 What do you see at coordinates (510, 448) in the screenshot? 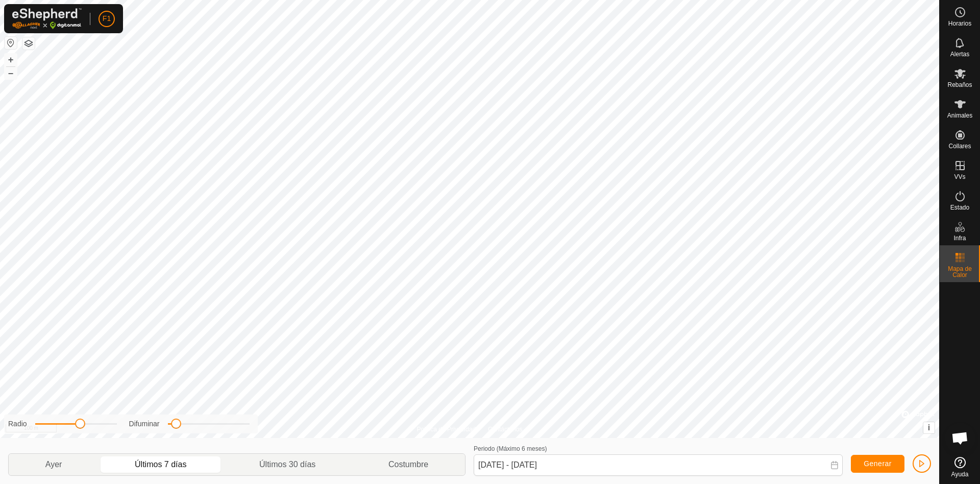
I see `label: Periodo (Máximo 6 meses)` at bounding box center [510, 448].